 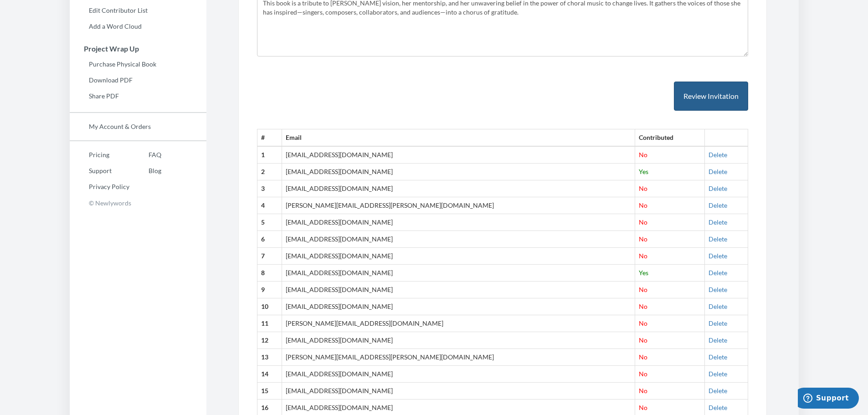 I want to click on a: Download PDF, so click(x=138, y=80).